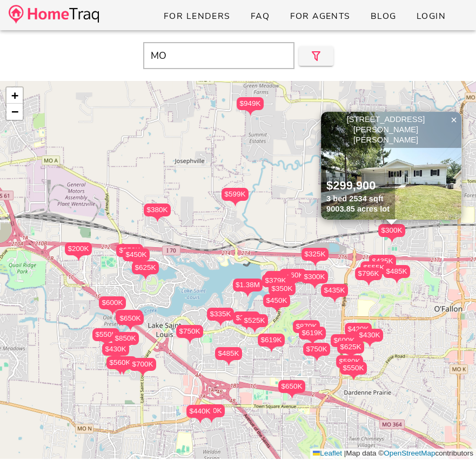 This screenshot has height=475, width=476. Describe the element at coordinates (454, 120) in the screenshot. I see `a: Close popup` at that location.